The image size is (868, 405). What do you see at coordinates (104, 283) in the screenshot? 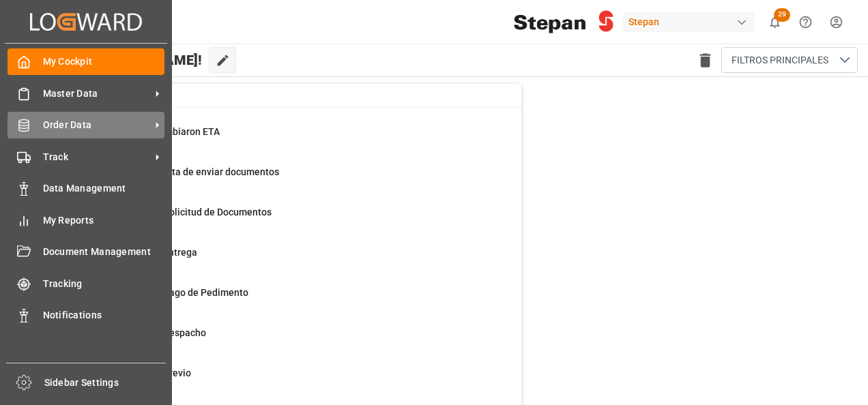
I see `span: Tracking` at bounding box center [104, 283].